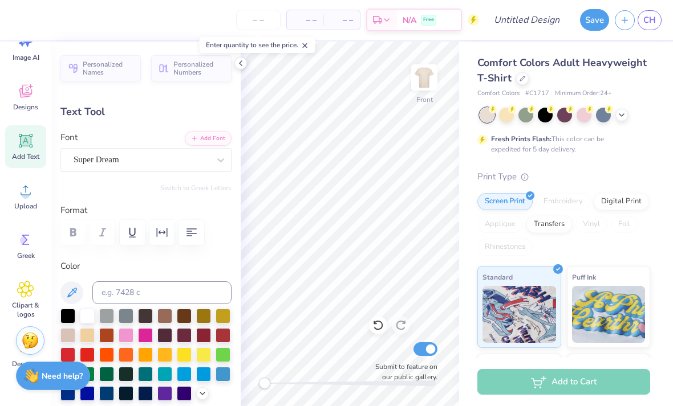 The height and width of the screenshot is (406, 673). Describe the element at coordinates (26, 107) in the screenshot. I see `span: Designs` at that location.